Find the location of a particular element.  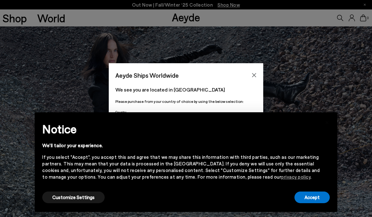

button: Close is located at coordinates (254, 75).